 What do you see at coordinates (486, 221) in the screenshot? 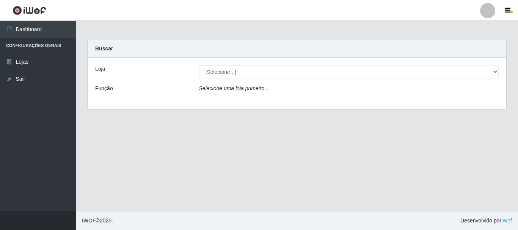
I see `span: Desenvolvido por` at bounding box center [486, 221].